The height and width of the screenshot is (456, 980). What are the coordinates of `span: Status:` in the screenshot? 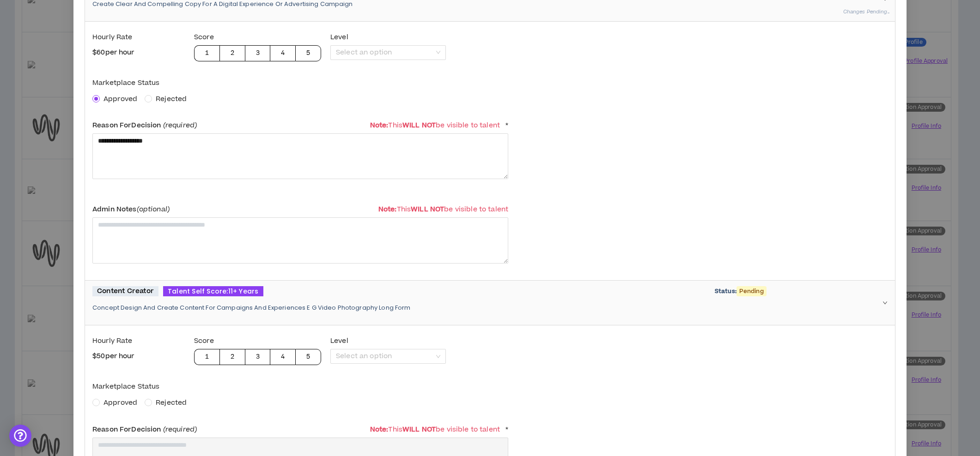 It's located at (725, 291).